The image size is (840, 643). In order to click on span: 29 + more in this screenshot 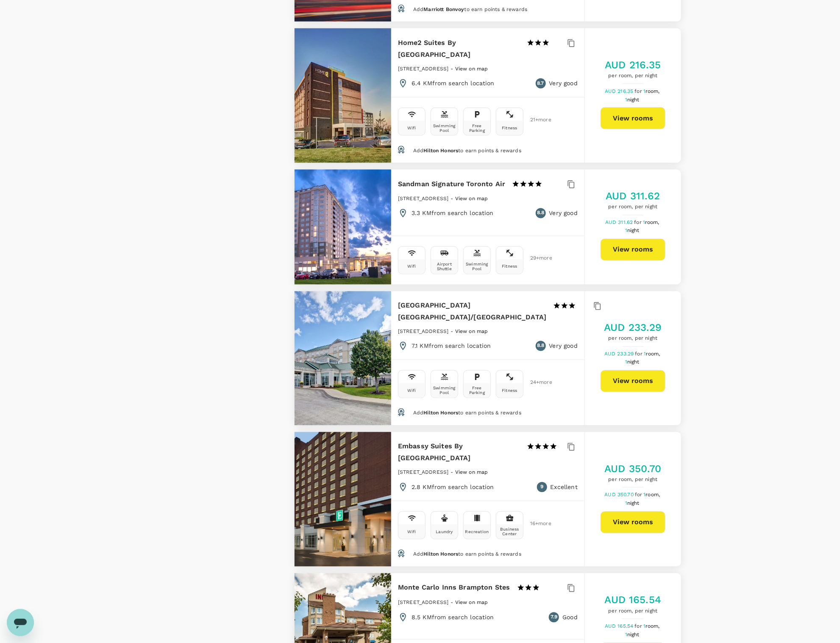, I will do `click(536, 258)`.